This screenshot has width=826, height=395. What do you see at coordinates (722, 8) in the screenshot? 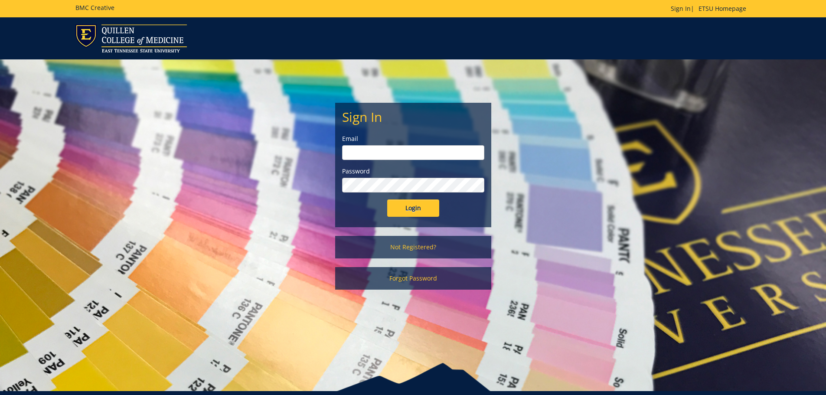
I see `a: ETSU Homepage` at bounding box center [722, 8].